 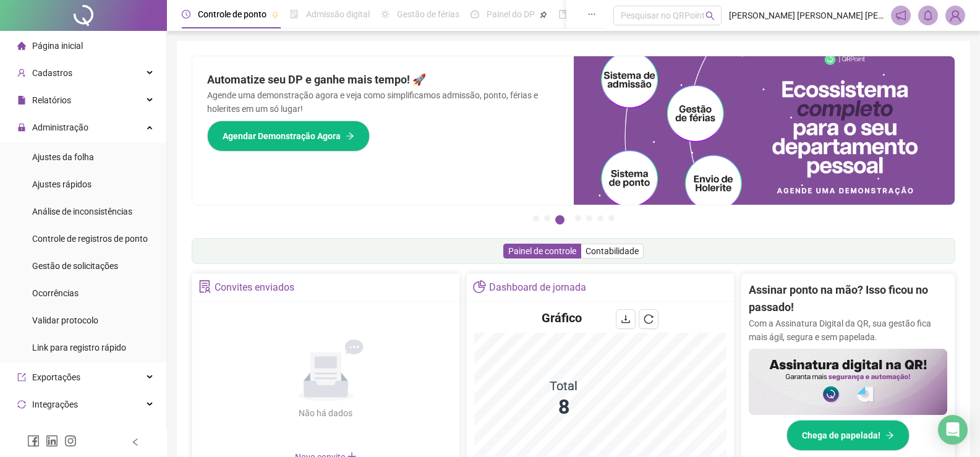 What do you see at coordinates (186, 14) in the screenshot?
I see `span: clock-circle` at bounding box center [186, 14].